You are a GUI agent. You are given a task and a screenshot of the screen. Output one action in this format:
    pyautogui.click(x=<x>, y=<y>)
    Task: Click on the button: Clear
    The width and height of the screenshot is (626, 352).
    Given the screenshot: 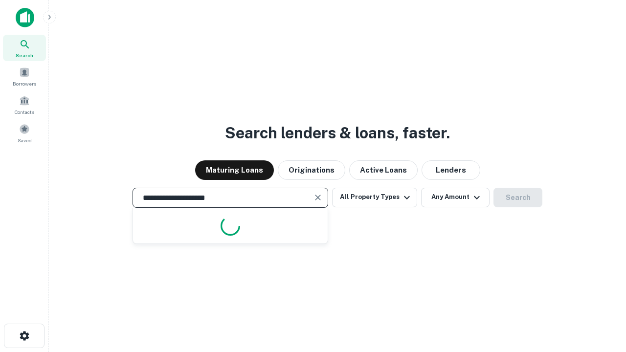 What is the action you would take?
    pyautogui.click(x=318, y=197)
    